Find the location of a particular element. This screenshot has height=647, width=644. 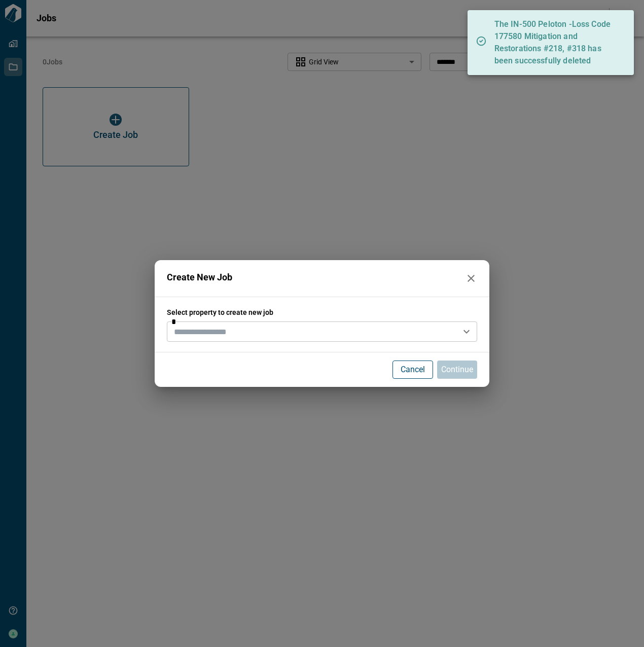

button: Continue is located at coordinates (457, 369).